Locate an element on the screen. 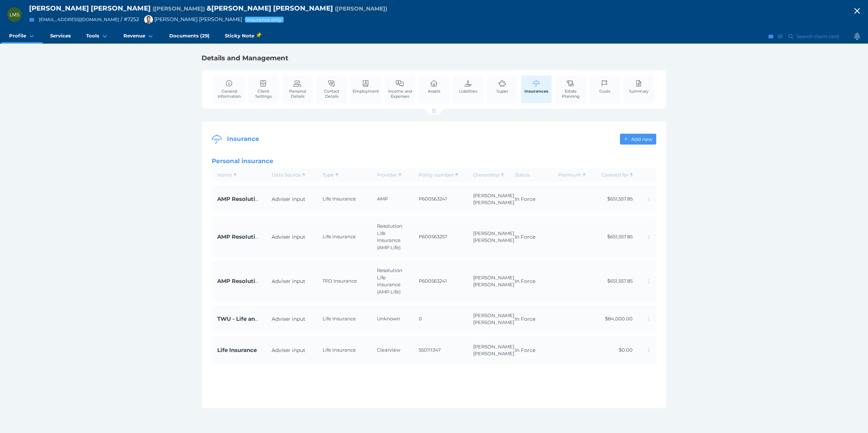 This screenshot has width=868, height=433. span: Resolution Life Insurance (AMP Life) is located at coordinates (390, 236).